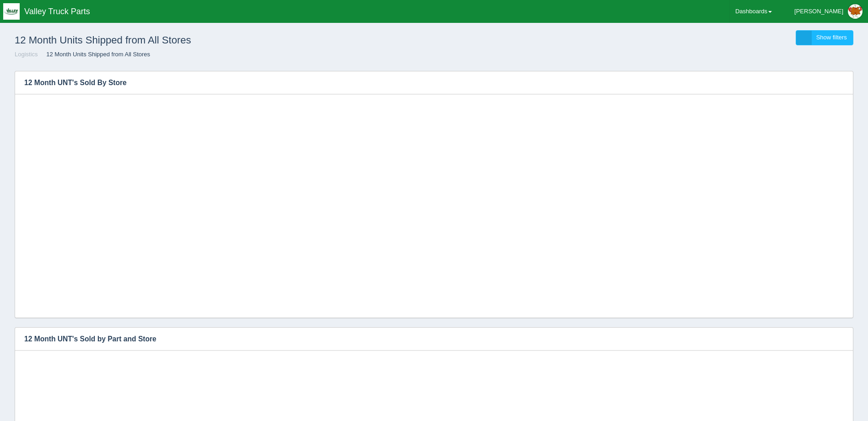 Image resolution: width=868 pixels, height=421 pixels. What do you see at coordinates (832, 37) in the screenshot?
I see `span: Show filters` at bounding box center [832, 37].